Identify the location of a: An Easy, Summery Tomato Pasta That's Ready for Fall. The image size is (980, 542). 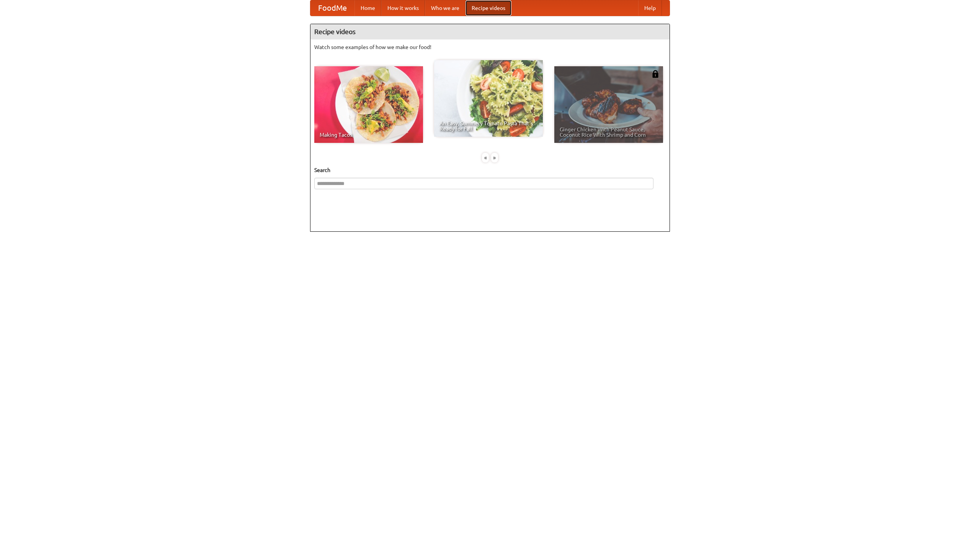
(489, 99).